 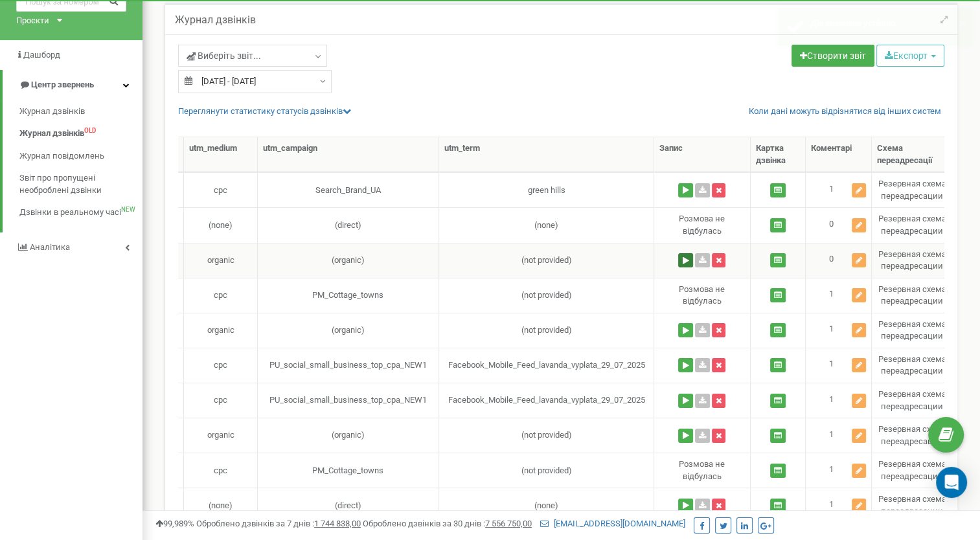 What do you see at coordinates (910, 56) in the screenshot?
I see `button: Експорт` at bounding box center [910, 56].